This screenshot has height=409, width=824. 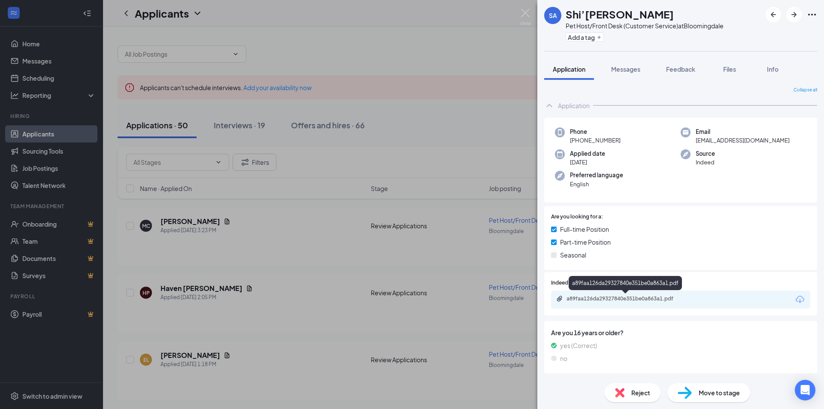 I want to click on svg: Paperclip, so click(x=559, y=299).